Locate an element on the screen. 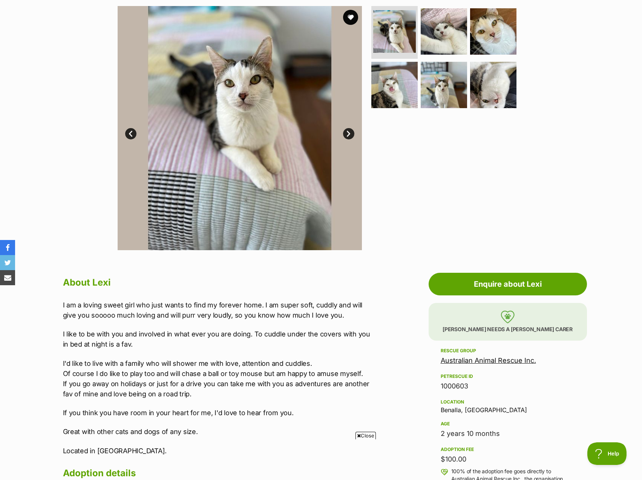 The width and height of the screenshot is (642, 480). div: Rescue group is located at coordinates (508, 351).